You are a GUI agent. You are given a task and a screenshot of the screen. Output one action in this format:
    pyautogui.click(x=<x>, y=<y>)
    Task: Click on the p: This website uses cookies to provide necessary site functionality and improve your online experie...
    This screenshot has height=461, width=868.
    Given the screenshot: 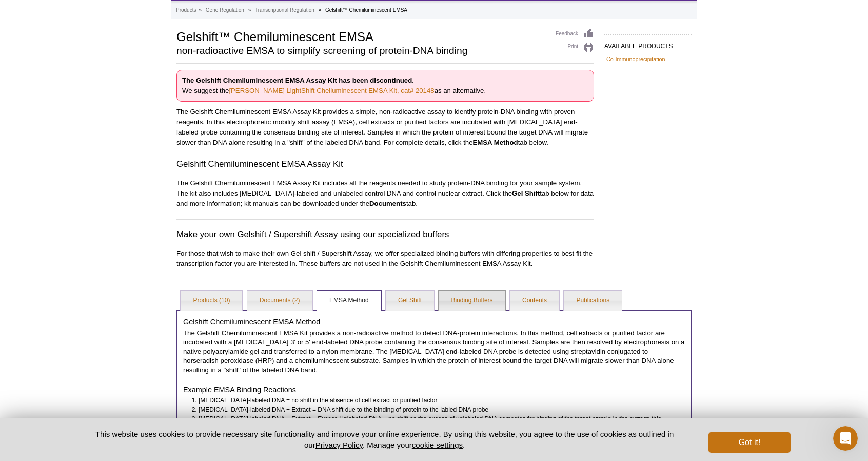 What is the action you would take?
    pyautogui.click(x=384, y=439)
    